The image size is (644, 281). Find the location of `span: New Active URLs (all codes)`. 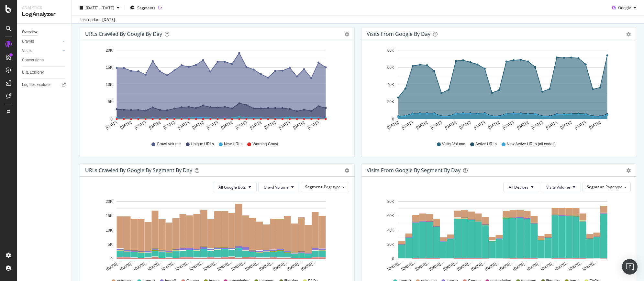

span: New Active URLs (all codes) is located at coordinates (531, 144).